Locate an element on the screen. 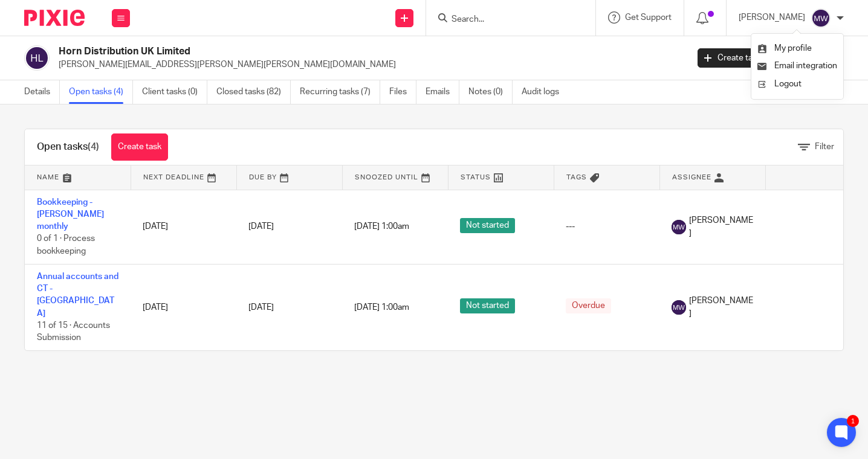 This screenshot has height=459, width=868. input: Search is located at coordinates (505, 20).